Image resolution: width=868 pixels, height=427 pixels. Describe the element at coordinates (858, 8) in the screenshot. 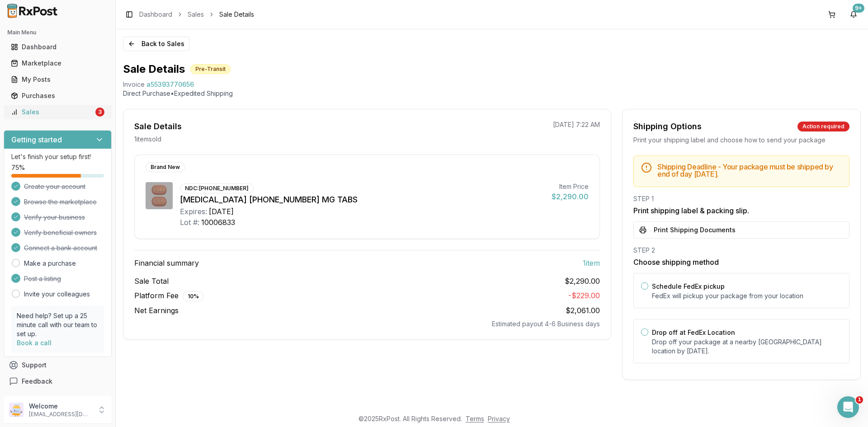

I see `div: 9+` at that location.